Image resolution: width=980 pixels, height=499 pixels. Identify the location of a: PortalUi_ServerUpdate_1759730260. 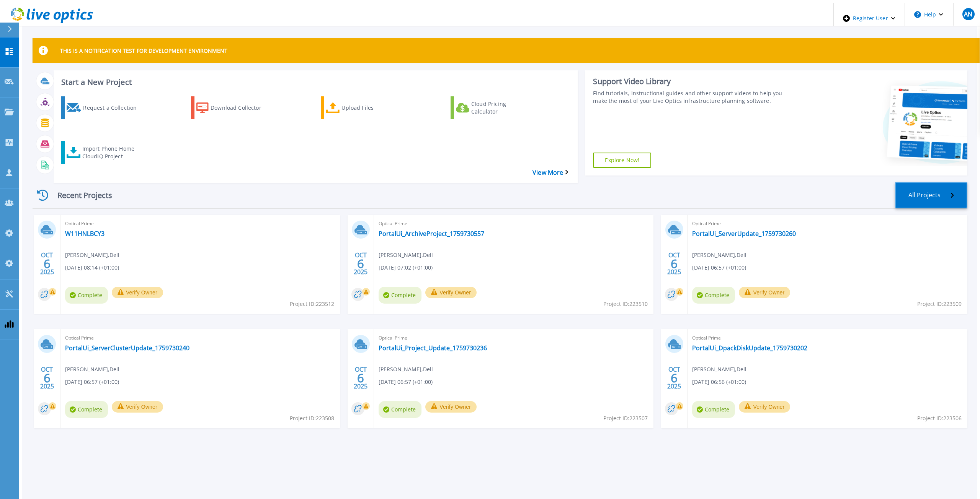
(744, 234).